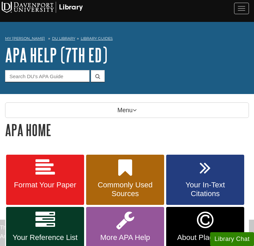 The height and width of the screenshot is (246, 254). Describe the element at coordinates (127, 110) in the screenshot. I see `p: Menu` at that location.